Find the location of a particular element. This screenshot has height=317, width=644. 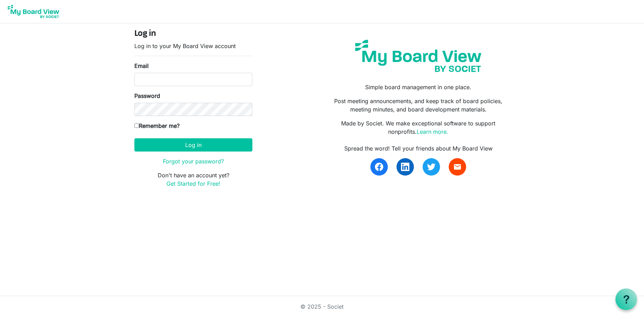

label: Remember me? is located at coordinates (157, 126).